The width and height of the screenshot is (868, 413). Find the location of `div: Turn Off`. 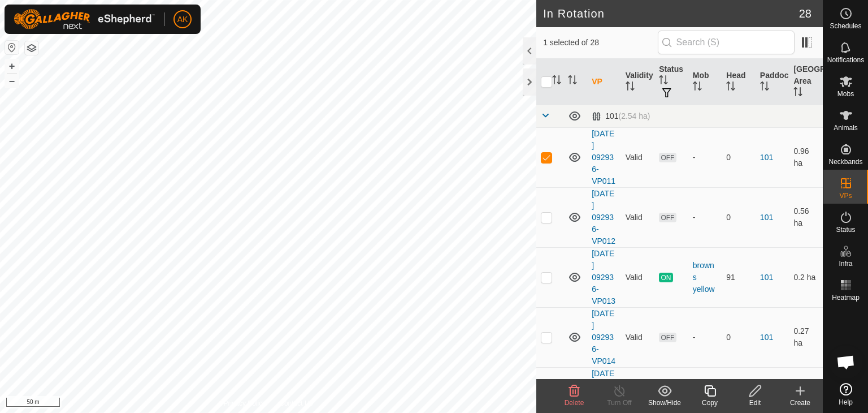

div: Turn Off is located at coordinates (620, 403).